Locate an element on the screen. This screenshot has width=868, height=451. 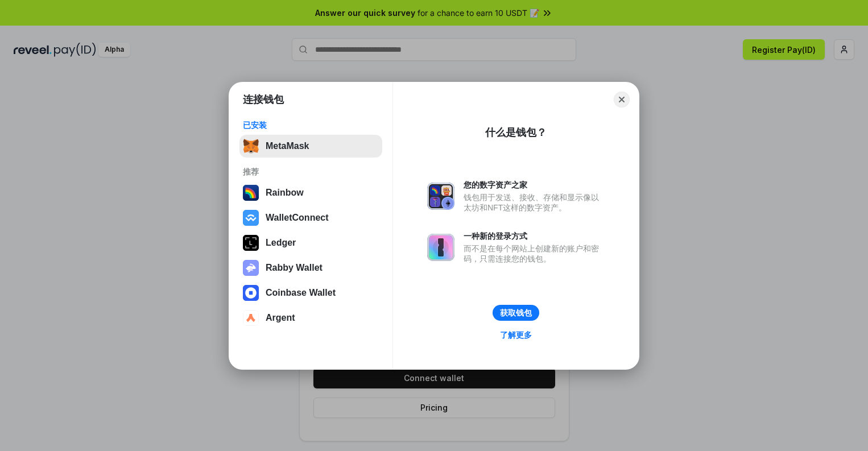
button: MetaMask is located at coordinates (311, 146).